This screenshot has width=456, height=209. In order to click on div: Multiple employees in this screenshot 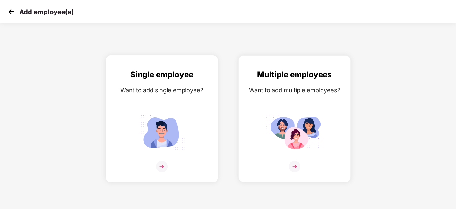, I will do `click(295, 74)`.